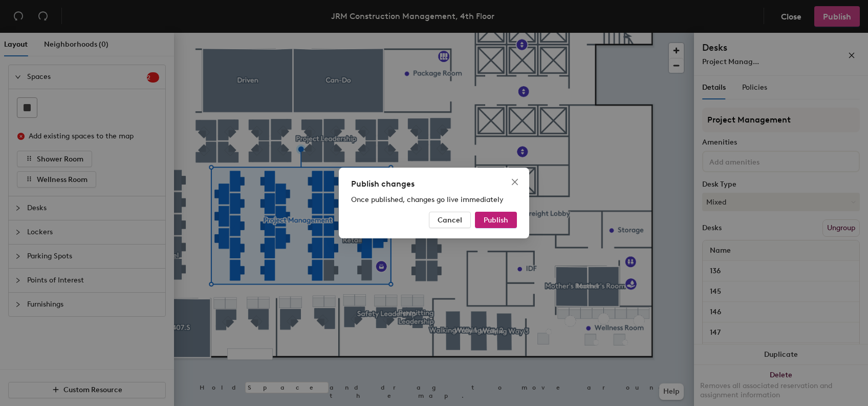 The height and width of the screenshot is (406, 868). Describe the element at coordinates (515, 182) in the screenshot. I see `button: Close` at that location.